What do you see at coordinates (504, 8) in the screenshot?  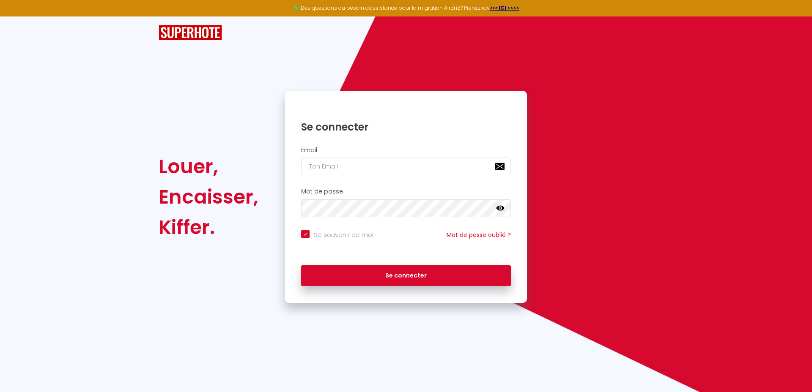 I see `strong: >>> ICI <<<<` at bounding box center [504, 8].